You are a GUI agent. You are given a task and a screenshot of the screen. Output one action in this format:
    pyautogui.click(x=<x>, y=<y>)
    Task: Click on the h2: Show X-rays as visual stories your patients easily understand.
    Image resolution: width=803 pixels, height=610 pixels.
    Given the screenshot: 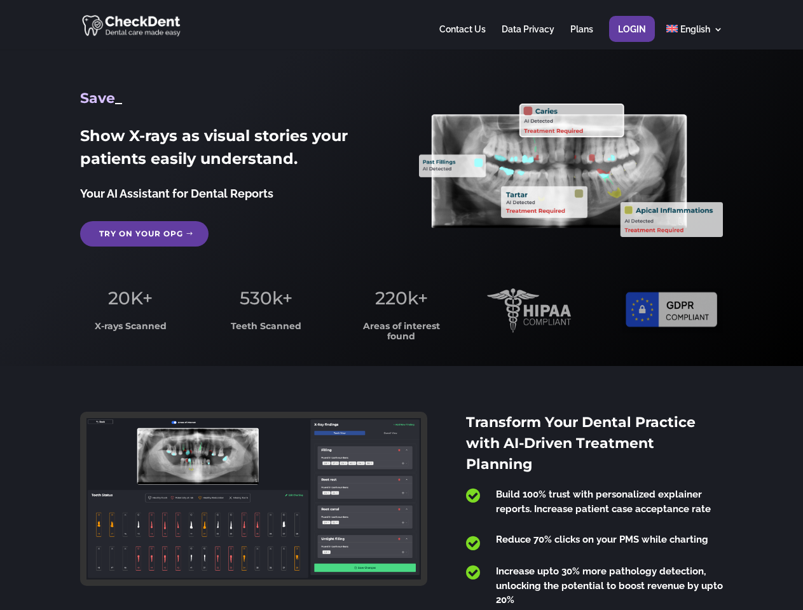 What is the action you would take?
    pyautogui.click(x=231, y=151)
    